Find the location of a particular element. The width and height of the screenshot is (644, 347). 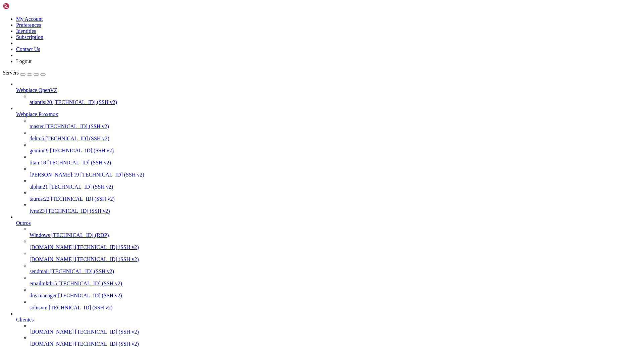

span: titan:18 is located at coordinates (38, 162).